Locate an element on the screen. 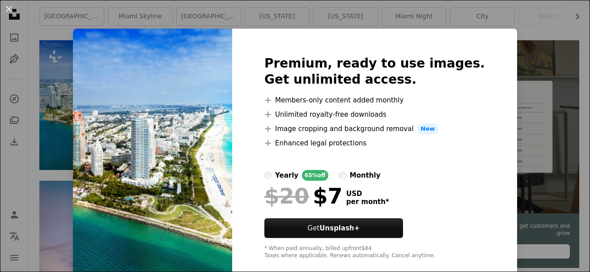  li: Image cropping and background removal is located at coordinates (375, 129).